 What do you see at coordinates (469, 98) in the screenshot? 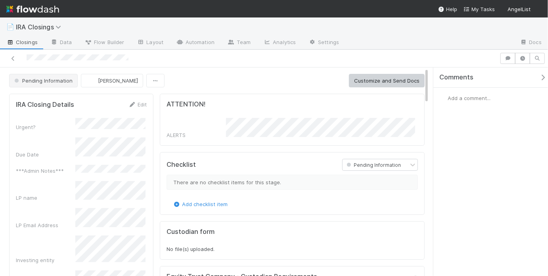
I see `span: Add a comment...` at bounding box center [469, 98].